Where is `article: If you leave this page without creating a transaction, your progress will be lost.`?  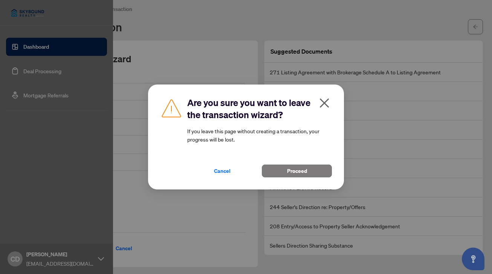
article: If you leave this page without creating a transaction, your progress will be lost. is located at coordinates (260, 135).